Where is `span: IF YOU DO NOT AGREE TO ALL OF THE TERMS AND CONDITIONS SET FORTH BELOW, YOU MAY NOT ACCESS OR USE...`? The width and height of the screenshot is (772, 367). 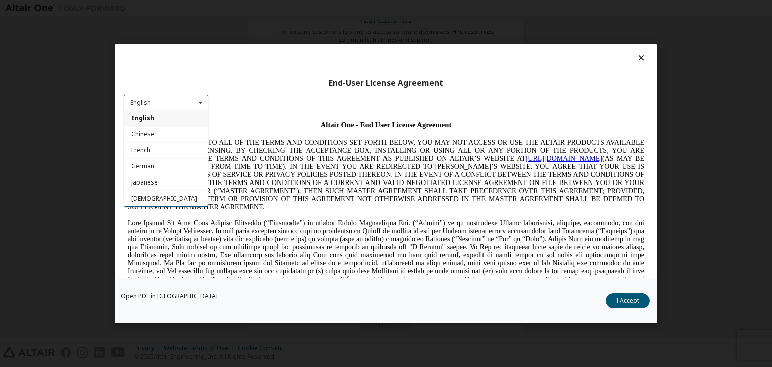 span: IF YOU DO NOT AGREE TO ALL OF THE TERMS AND CONDITIONS SET FORTH BELOW, YOU MAY NOT ACCESS OR USE... is located at coordinates (262, 58).